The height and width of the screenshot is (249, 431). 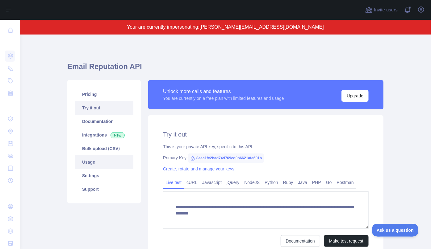 What do you see at coordinates (118, 135) in the screenshot?
I see `span: New` at bounding box center [118, 135].